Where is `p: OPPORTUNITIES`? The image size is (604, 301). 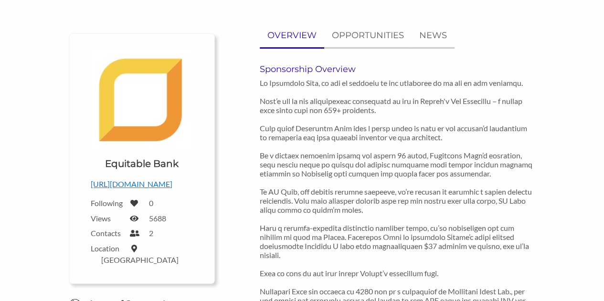
p: OPPORTUNITIES is located at coordinates (367, 35).